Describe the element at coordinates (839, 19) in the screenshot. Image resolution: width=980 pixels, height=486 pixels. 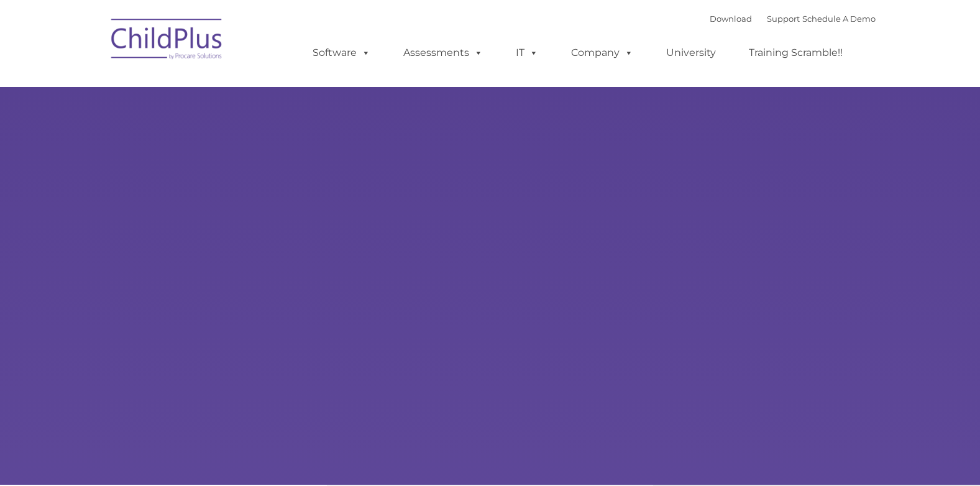
I see `a: Schedule A Demo` at that location.